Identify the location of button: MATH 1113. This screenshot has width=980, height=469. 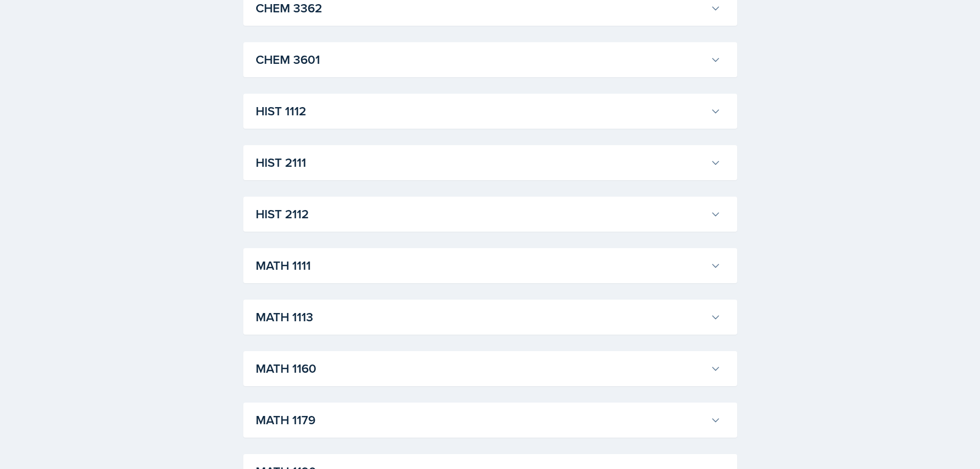
(489, 317).